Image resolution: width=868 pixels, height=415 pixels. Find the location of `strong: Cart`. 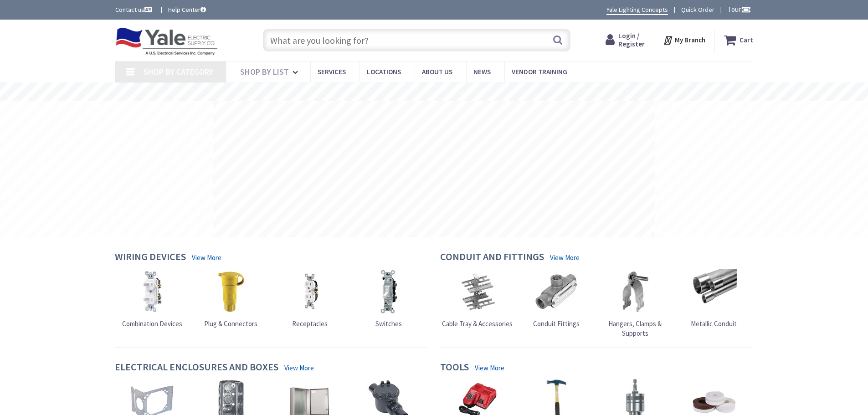

strong: Cart is located at coordinates (746, 40).